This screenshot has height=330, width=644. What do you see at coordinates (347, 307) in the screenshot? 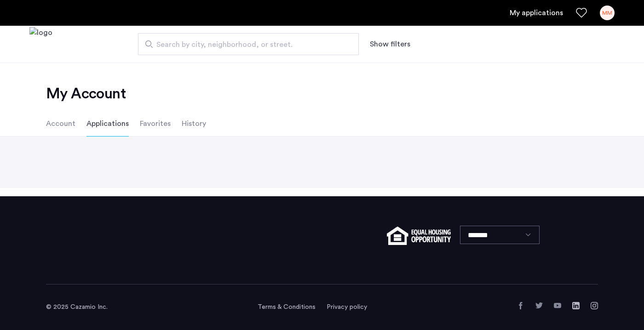
I see `a: Privacy policy` at bounding box center [347, 307].